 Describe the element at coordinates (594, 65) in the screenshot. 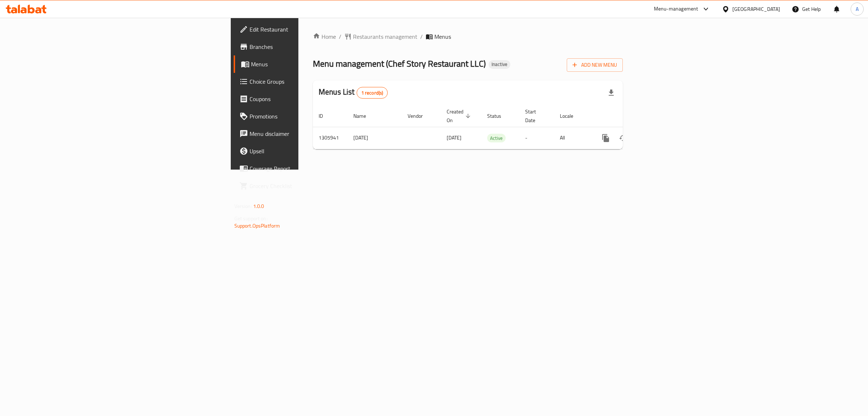

I see `button: Add New Menu` at that location.